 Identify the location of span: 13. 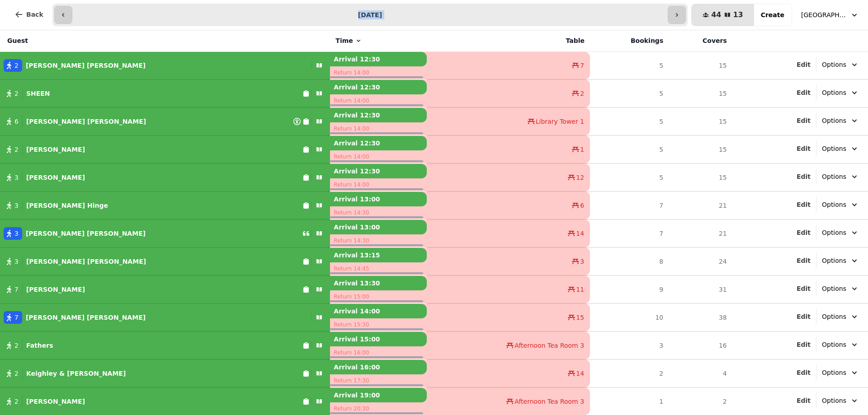
(738, 15).